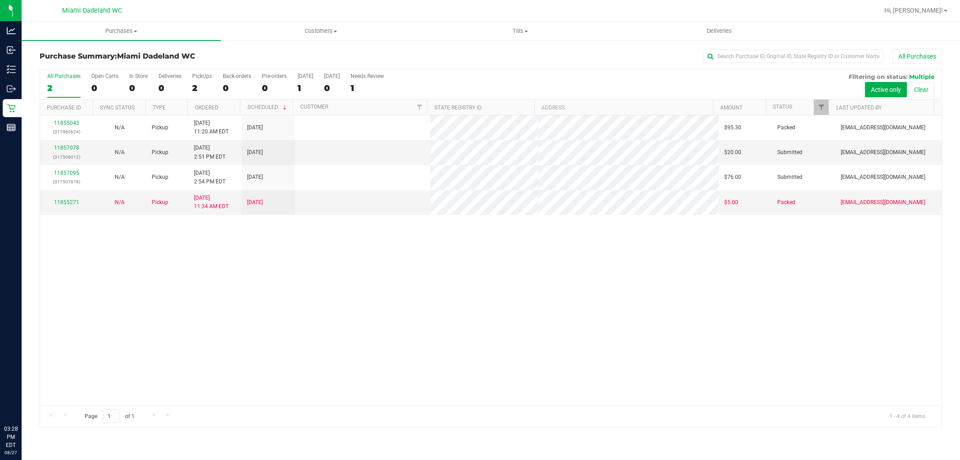  Describe the element at coordinates (520, 31) in the screenshot. I see `a: Tills` at that location.